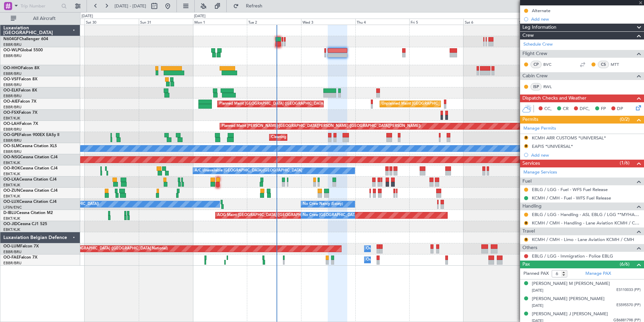 The image size is (644, 322). What do you see at coordinates (554, 98) in the screenshot?
I see `span: Dispatch Checks and Weather` at bounding box center [554, 98].